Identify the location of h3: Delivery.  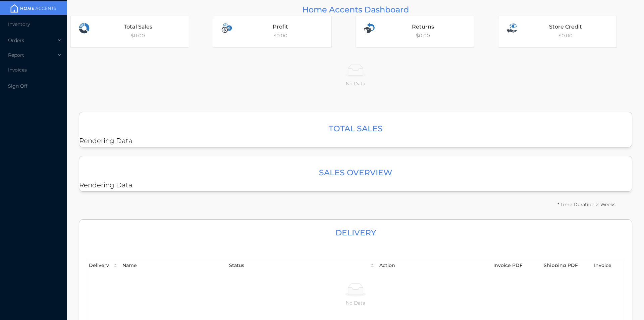
(356, 232).